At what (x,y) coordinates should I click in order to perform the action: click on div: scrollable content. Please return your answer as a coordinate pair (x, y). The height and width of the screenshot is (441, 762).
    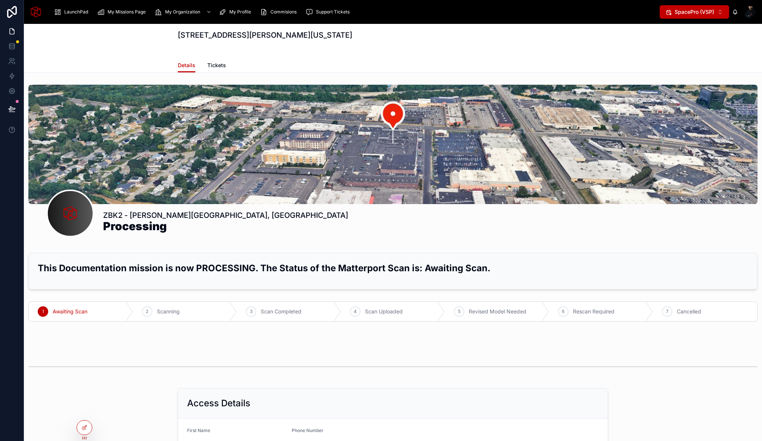
    Looking at the image, I should click on (354, 12).